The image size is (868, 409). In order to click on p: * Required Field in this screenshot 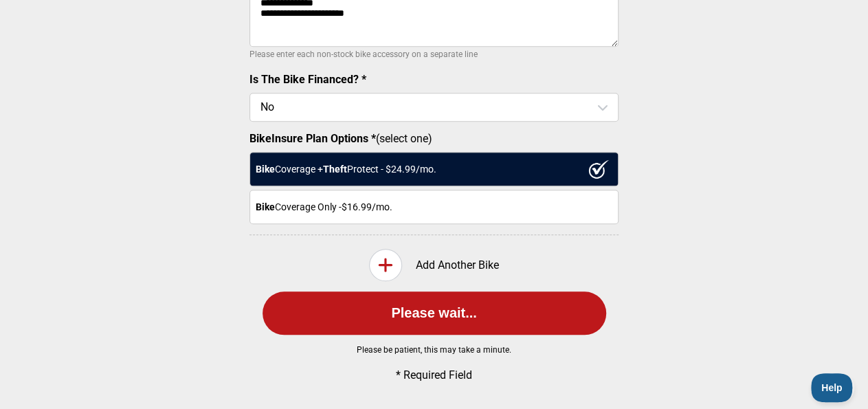, I will do `click(434, 375)`.